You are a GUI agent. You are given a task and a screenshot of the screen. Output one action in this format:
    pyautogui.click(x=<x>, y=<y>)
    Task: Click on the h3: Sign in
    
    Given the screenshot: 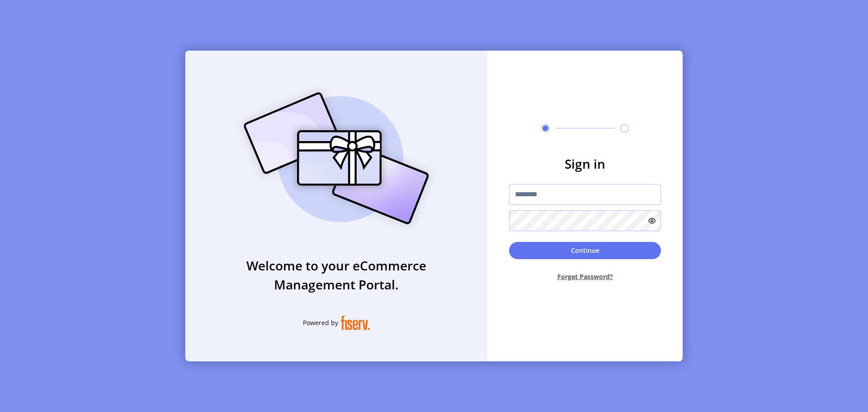 What is the action you would take?
    pyautogui.click(x=585, y=164)
    